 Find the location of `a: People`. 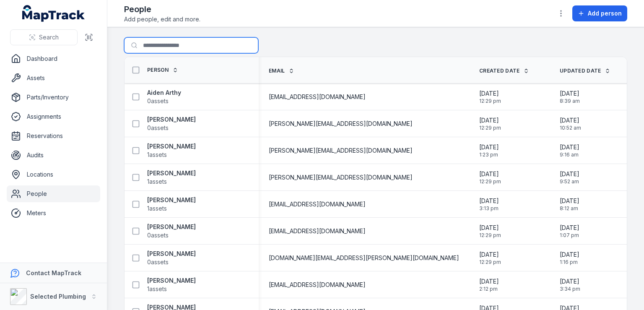

a: People is located at coordinates (53, 194).